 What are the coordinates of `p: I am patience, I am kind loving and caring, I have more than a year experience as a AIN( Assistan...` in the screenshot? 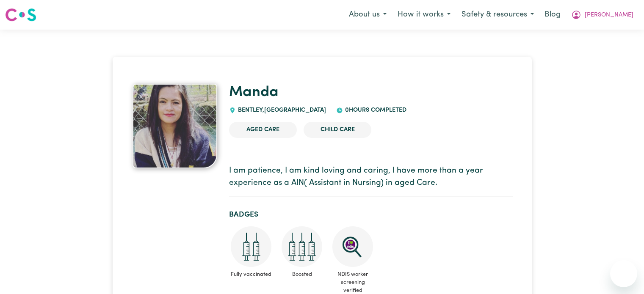 It's located at (371, 177).